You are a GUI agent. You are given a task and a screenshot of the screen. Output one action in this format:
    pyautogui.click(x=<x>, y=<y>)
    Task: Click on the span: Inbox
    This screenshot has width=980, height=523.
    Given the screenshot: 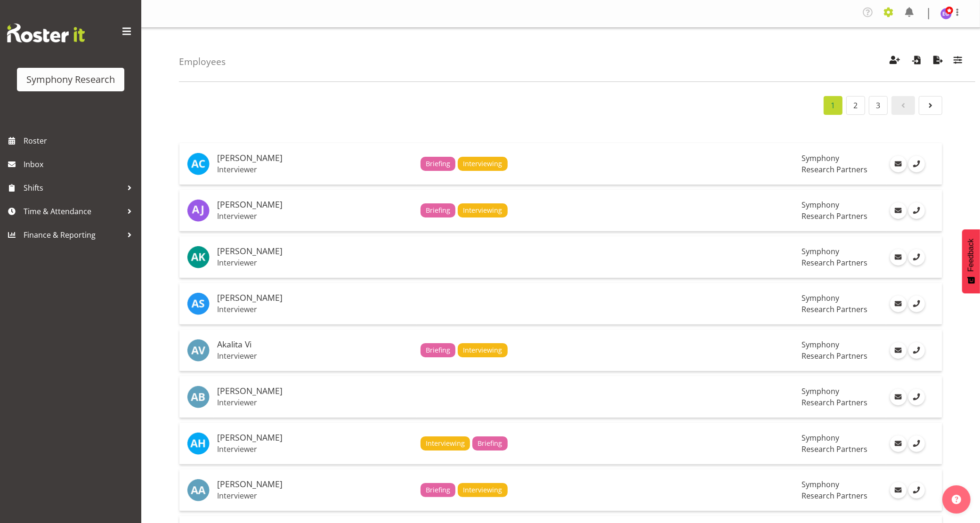 What is the action you would take?
    pyautogui.click(x=80, y=164)
    